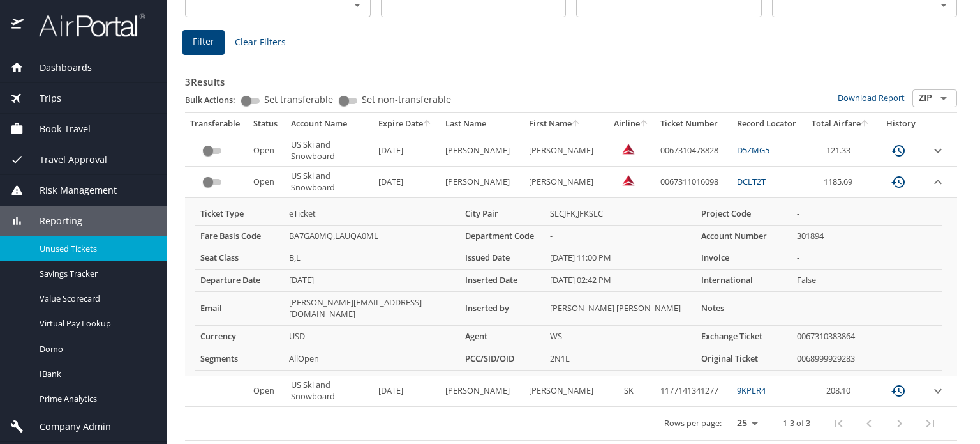 The width and height of the screenshot is (980, 444). What do you see at coordinates (260, 42) in the screenshot?
I see `button: Clear Filters` at bounding box center [260, 42].